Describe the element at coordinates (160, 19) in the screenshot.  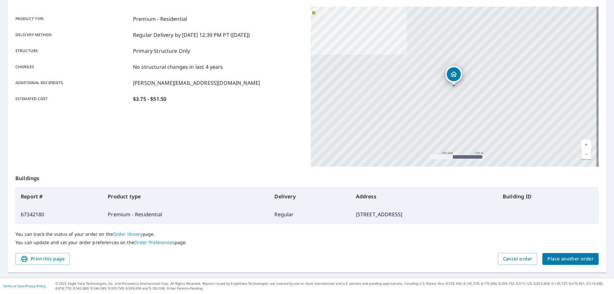
I see `p: Premium - Residential` at that location.